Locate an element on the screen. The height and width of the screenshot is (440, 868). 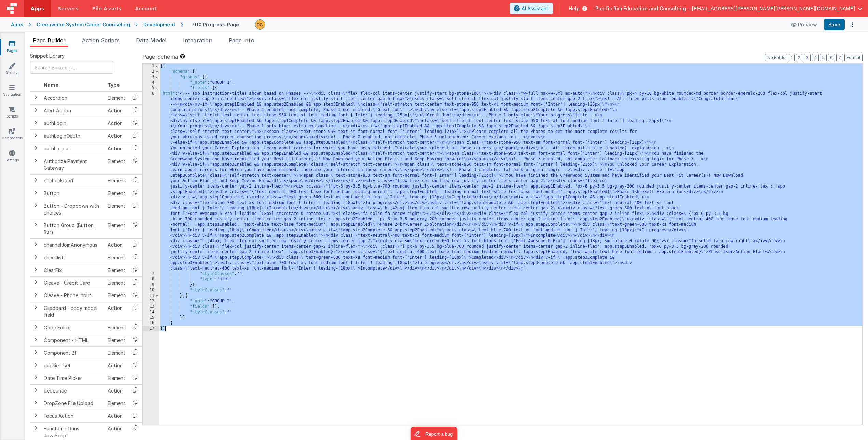
input: Search Snippets ... is located at coordinates (72, 67).